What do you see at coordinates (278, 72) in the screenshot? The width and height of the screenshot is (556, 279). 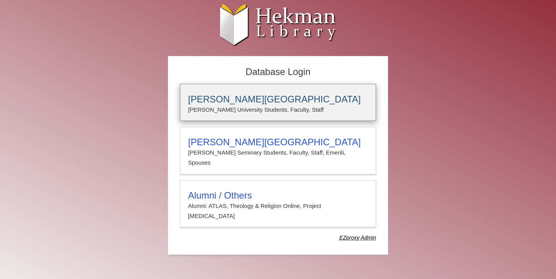 I see `h2: Database Login` at bounding box center [278, 72].